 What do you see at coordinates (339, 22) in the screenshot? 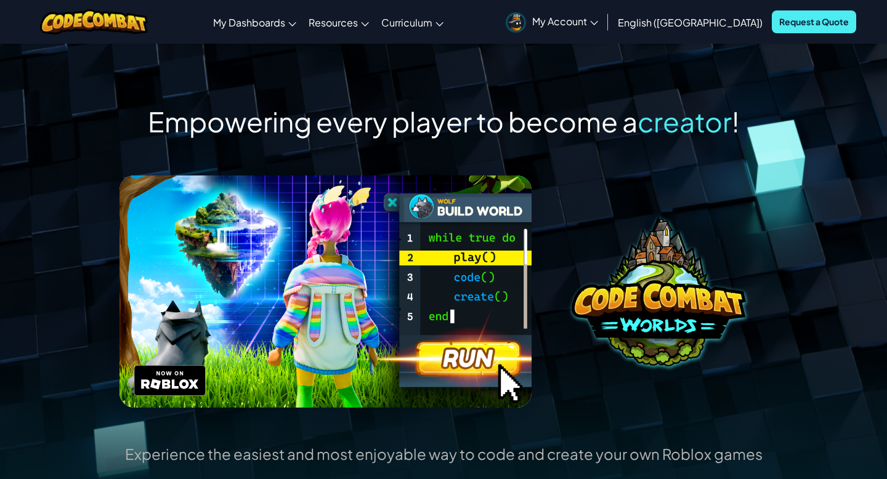
I see `a: Resources` at bounding box center [339, 22].